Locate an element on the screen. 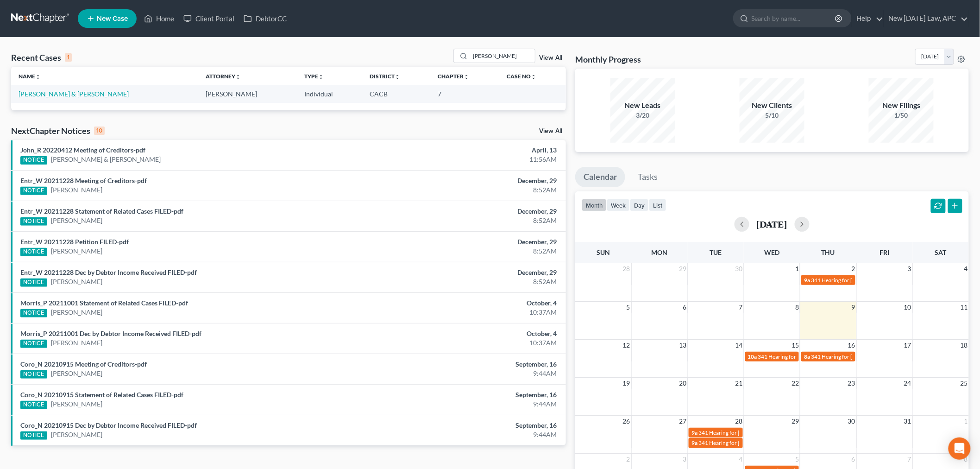 This screenshot has height=469, width=980. a: Entr_W 20211228 Petition FILED-pdf is located at coordinates (75, 241).